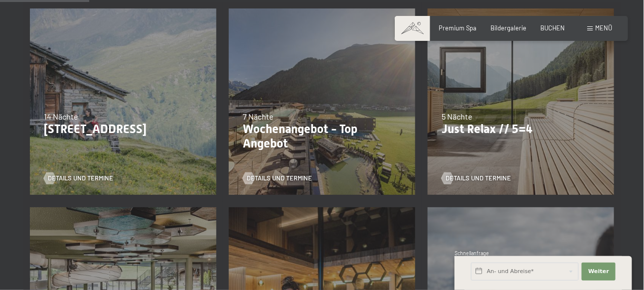 The height and width of the screenshot is (290, 644). Describe the element at coordinates (509, 28) in the screenshot. I see `a: Bildergalerie` at that location.